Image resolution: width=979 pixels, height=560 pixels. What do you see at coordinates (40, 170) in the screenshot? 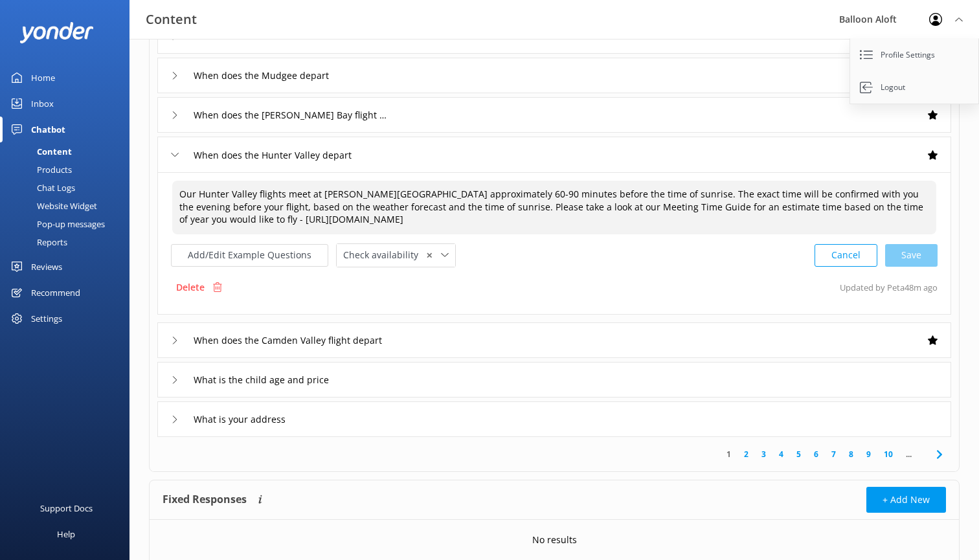
I see `div: Products` at bounding box center [40, 170].